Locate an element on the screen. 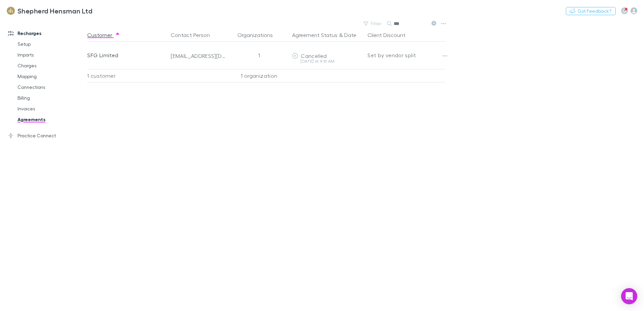 The image size is (644, 311). button: Contact Person is located at coordinates (195, 35).